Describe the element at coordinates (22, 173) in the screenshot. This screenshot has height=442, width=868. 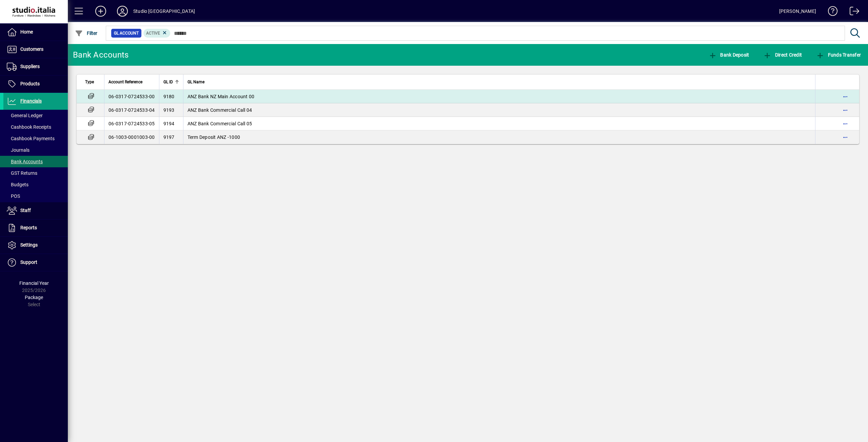
I see `span: GST Returns` at that location.